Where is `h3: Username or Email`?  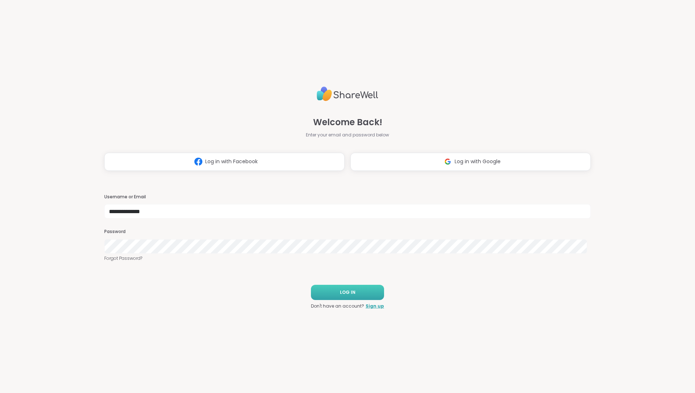
h3: Username or Email is located at coordinates (347, 197).